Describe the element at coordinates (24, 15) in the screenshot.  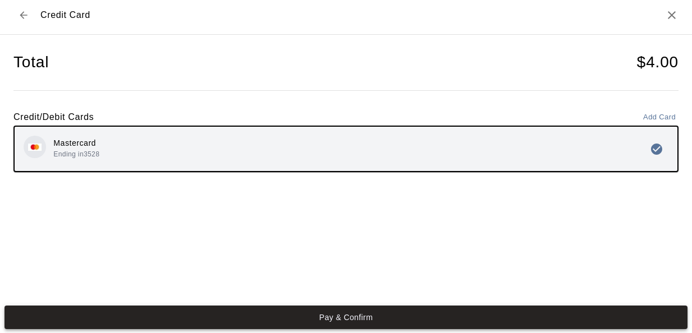
I see `button: Back to checkout` at that location.